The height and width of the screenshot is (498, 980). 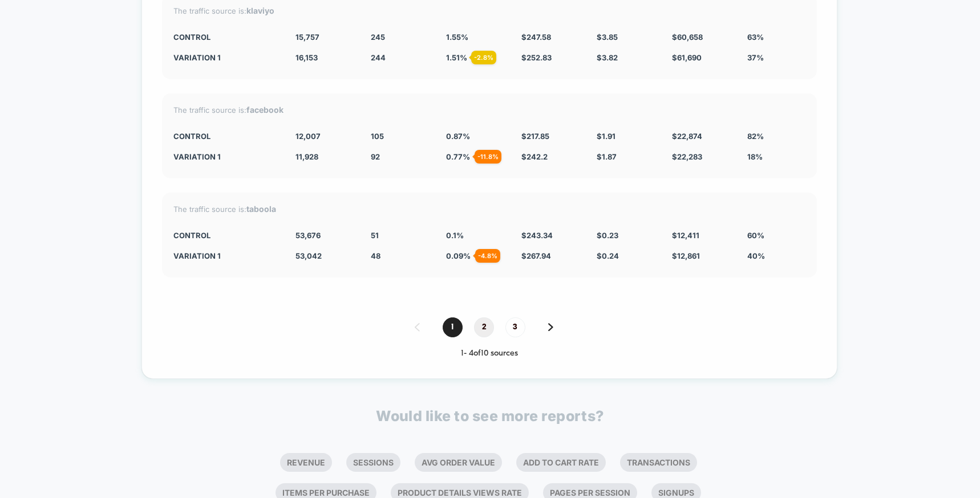 I want to click on li: Avg Order Value, so click(x=458, y=462).